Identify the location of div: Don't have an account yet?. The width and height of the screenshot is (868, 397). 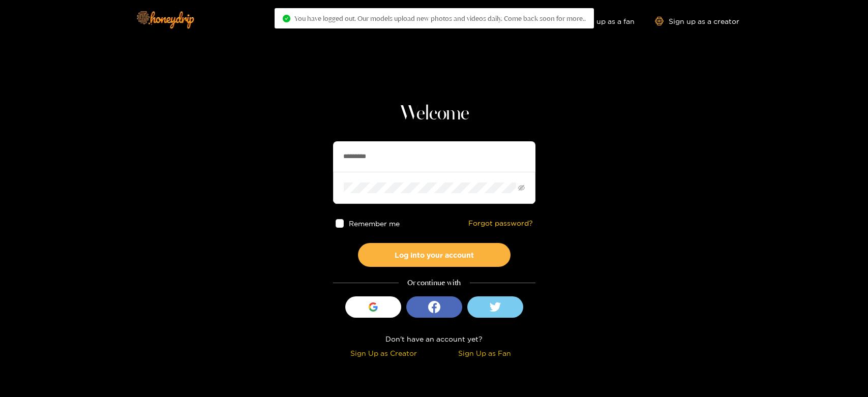
(434, 338).